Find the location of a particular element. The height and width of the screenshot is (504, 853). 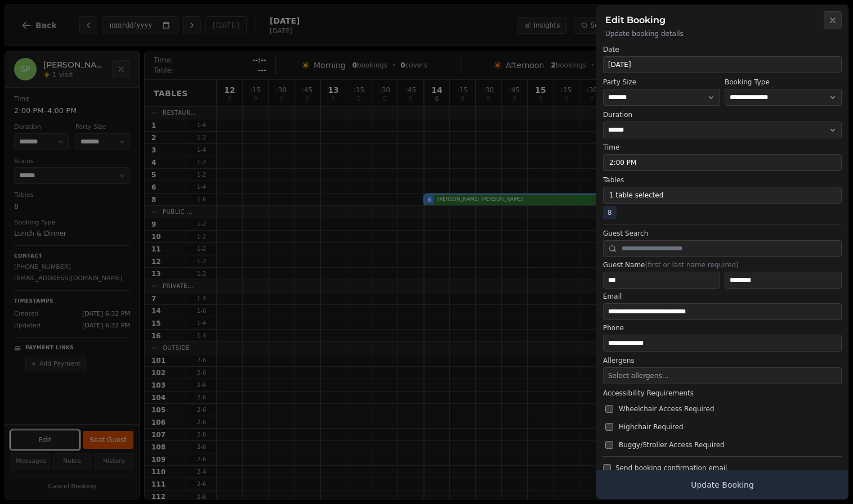

span: Wheelchair Access Required is located at coordinates (666, 409).